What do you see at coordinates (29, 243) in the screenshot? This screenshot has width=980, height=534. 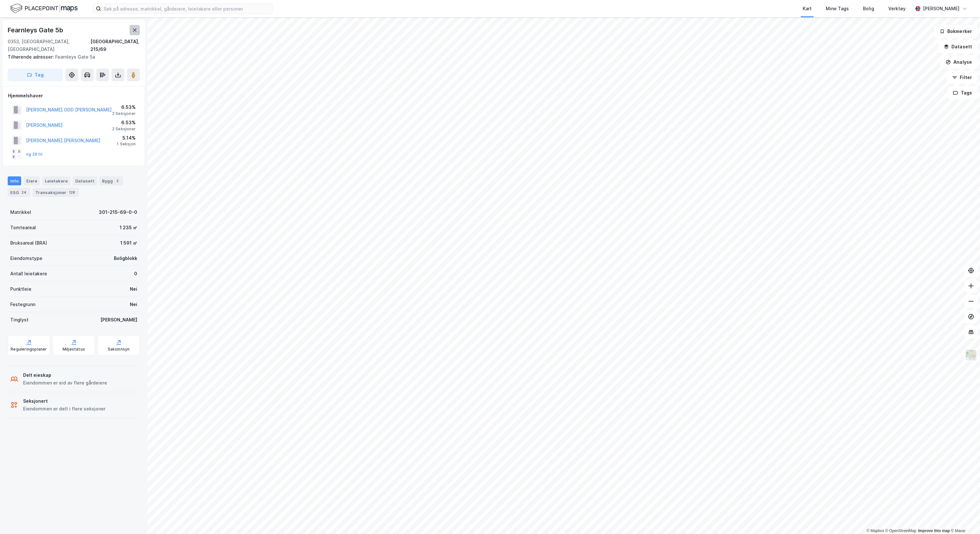 I see `div: Bruksareal (BRA)` at bounding box center [29, 243].